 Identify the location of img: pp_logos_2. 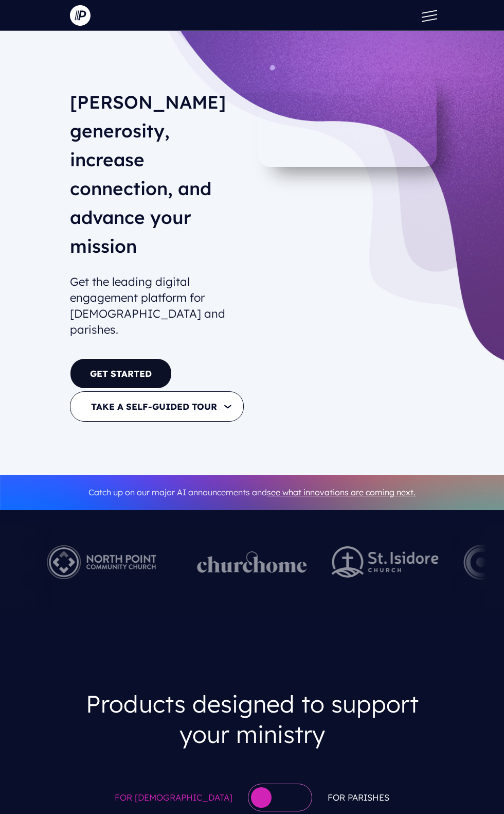
(385, 562).